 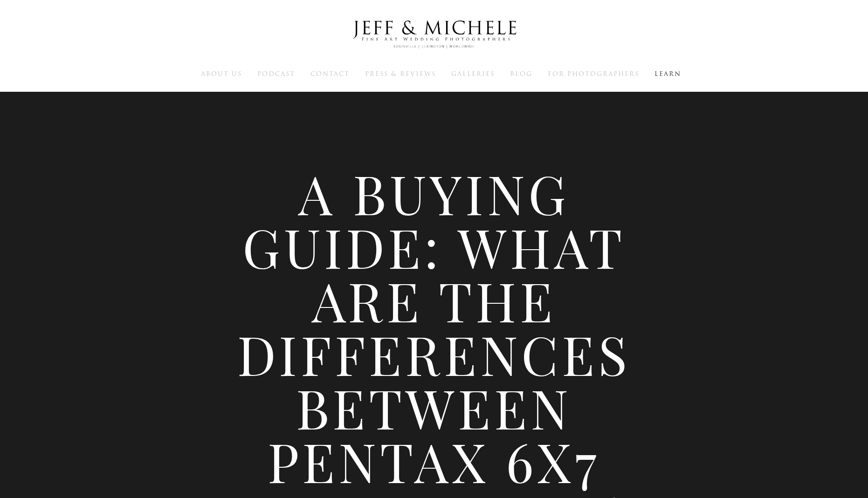 What do you see at coordinates (276, 74) in the screenshot?
I see `a: Podcast` at bounding box center [276, 74].